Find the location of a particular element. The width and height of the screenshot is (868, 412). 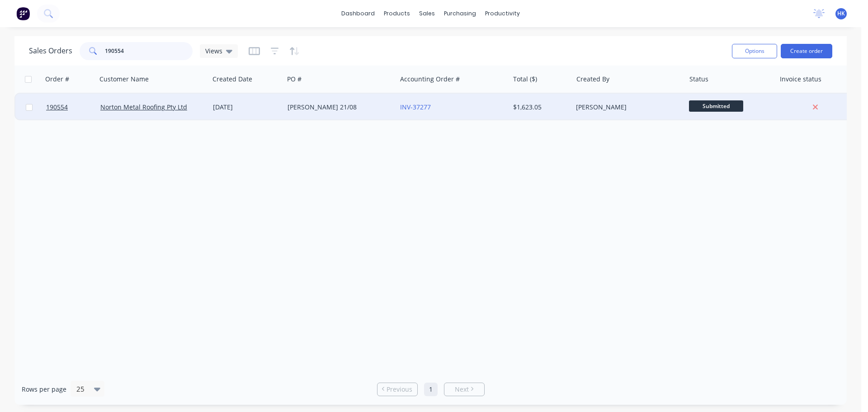

a: Page 1 is your current page is located at coordinates (431, 390).